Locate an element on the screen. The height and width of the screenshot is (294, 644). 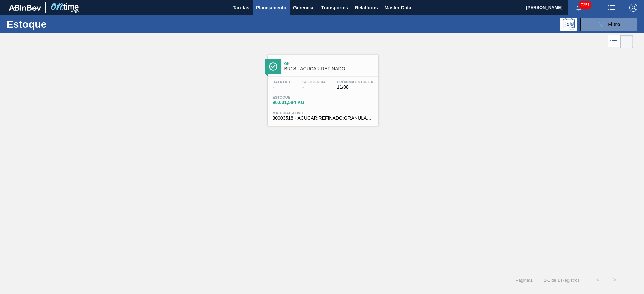
a: ÍconeOkBR18 - AÇÚCAR REFINADOData out-Suficiência-Próxima Entrega11/08Estoque96.031,584 KGMateria... is located at coordinates (322, 88).